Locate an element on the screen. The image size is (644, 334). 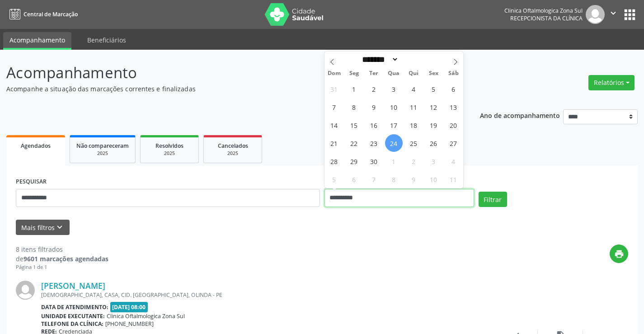
span: Setembro 16, 2025 is located at coordinates (374, 124).